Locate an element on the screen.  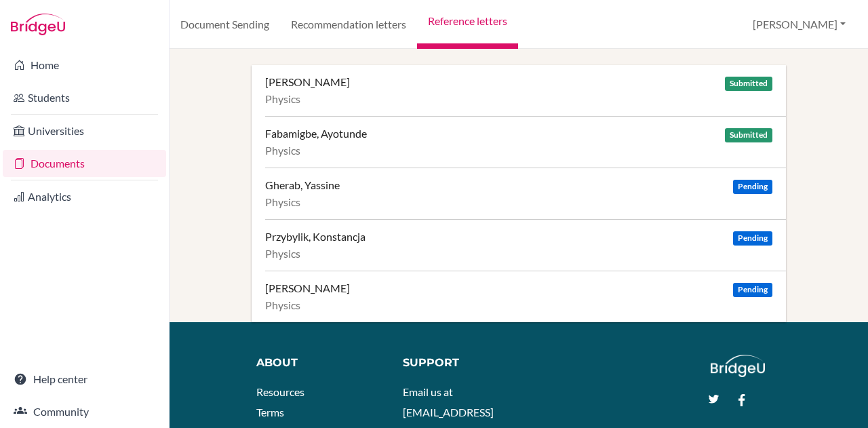
a: Analytics is located at coordinates (84, 197).